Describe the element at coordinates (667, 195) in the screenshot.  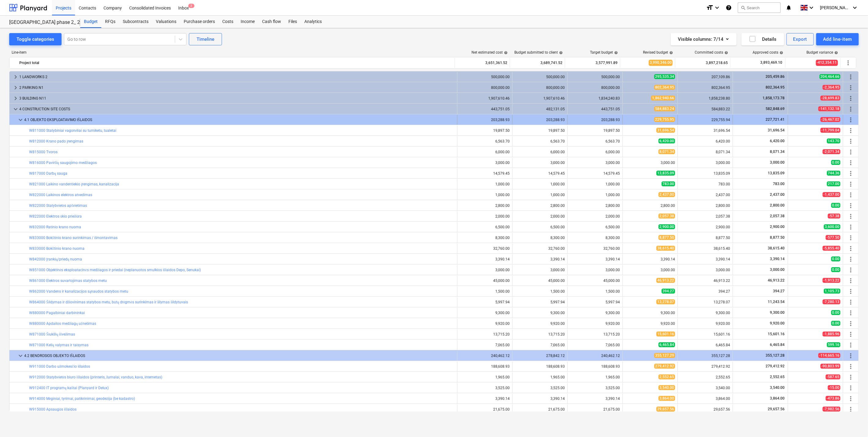
I see `span: 2,437.00` at that location.